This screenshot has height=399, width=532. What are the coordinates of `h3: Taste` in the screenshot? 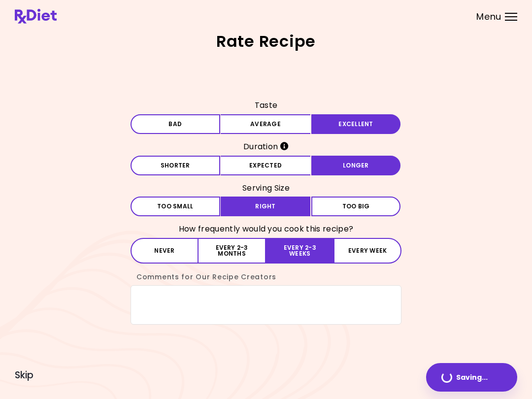 It's located at (266, 106).